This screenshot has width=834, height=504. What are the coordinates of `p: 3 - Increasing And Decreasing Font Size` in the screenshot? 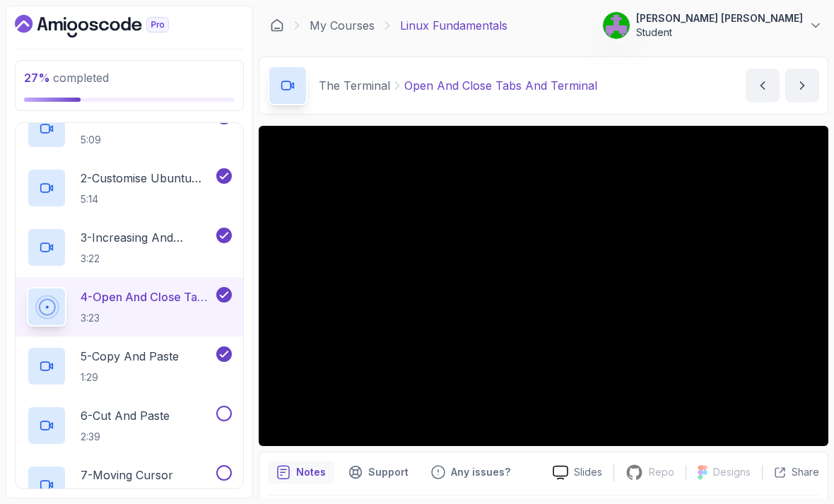 It's located at (147, 237).